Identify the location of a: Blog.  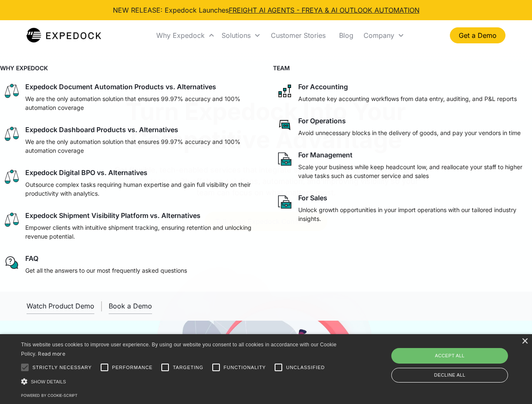
(346, 36).